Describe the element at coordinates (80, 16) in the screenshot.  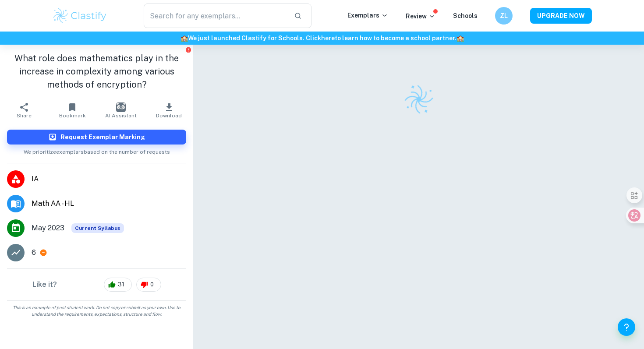
I see `a: Clastify logo` at that location.